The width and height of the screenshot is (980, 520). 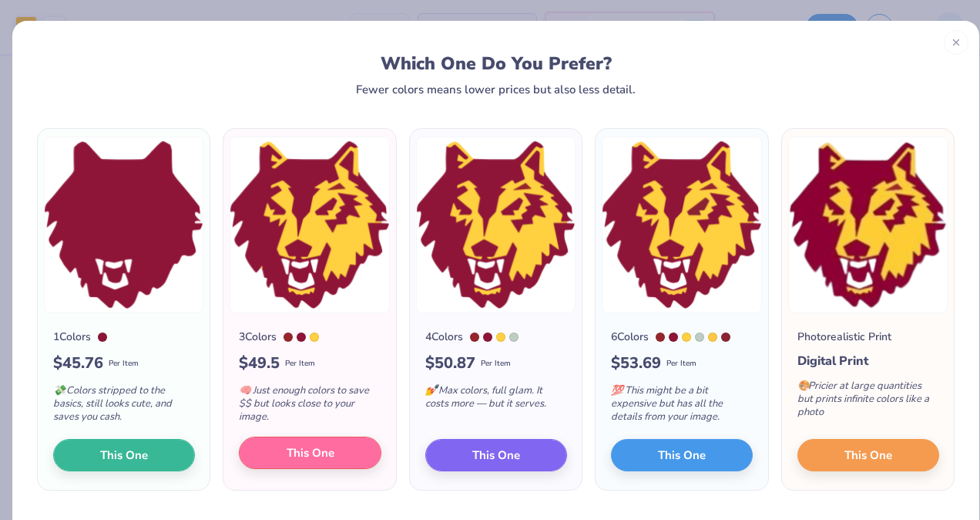 What do you see at coordinates (258, 336) in the screenshot?
I see `div: 3 Colors` at bounding box center [258, 336].